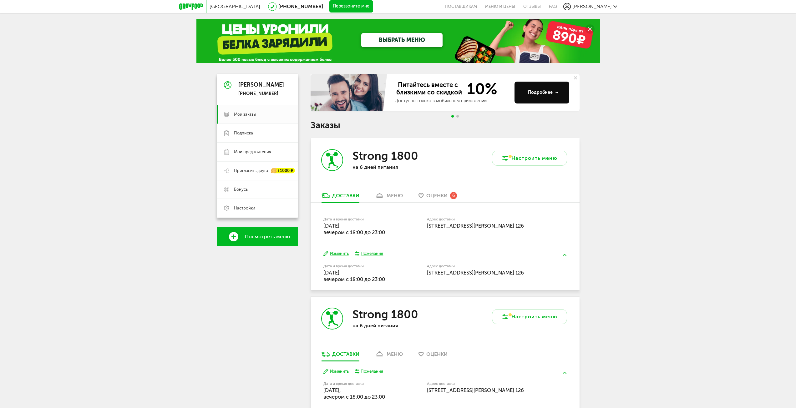 The height and width of the screenshot is (408, 796). I want to click on a: ВЫБРАТЬ МЕНЮ, so click(402, 40).